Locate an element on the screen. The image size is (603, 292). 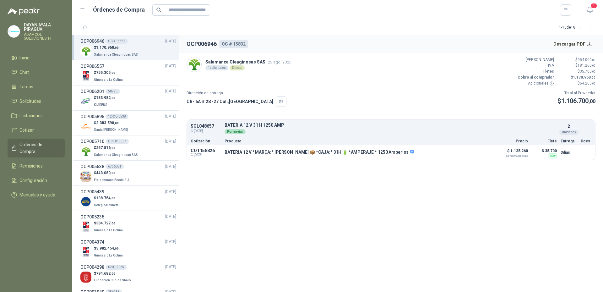
p: Fletes is located at coordinates (535, 71).